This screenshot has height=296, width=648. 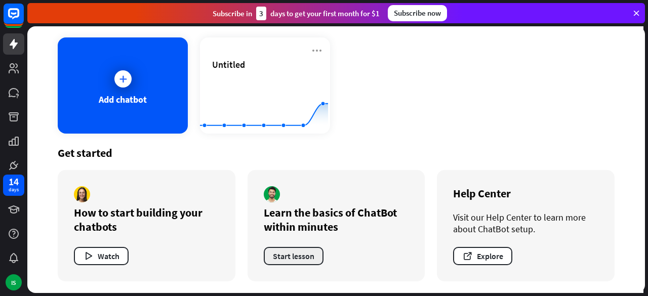 I want to click on div: 14, so click(x=14, y=182).